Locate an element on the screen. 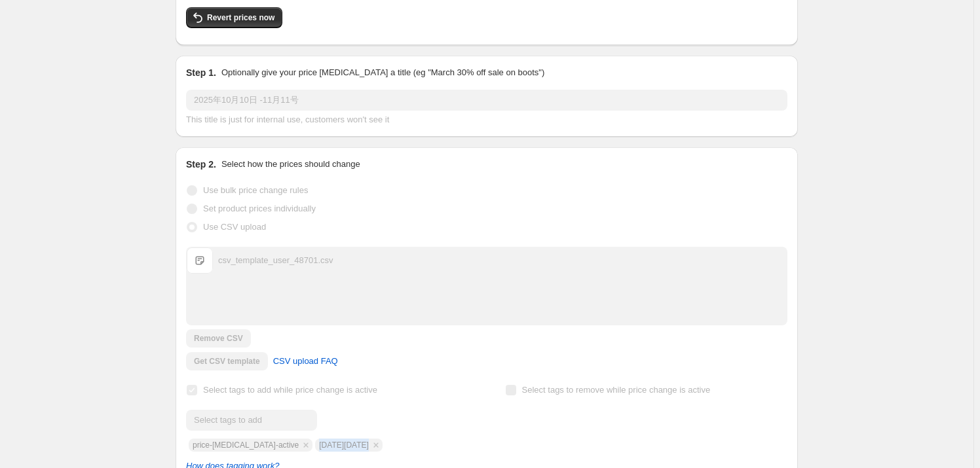  span: Revert prices now is located at coordinates (240, 17).